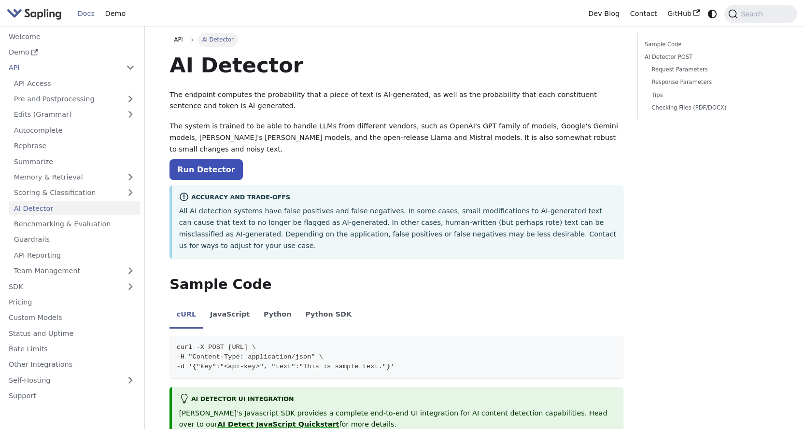 This screenshot has width=804, height=429. I want to click on span: Search, so click(754, 14).